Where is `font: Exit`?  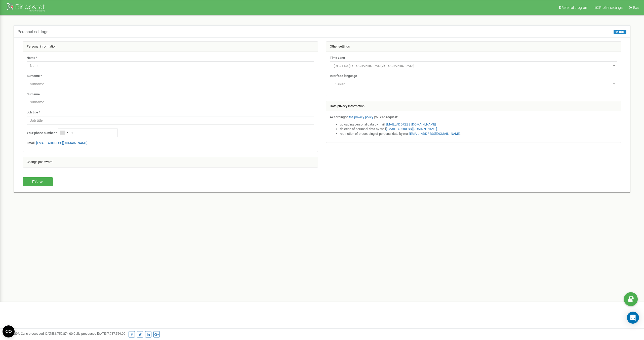 font: Exit is located at coordinates (636, 8).